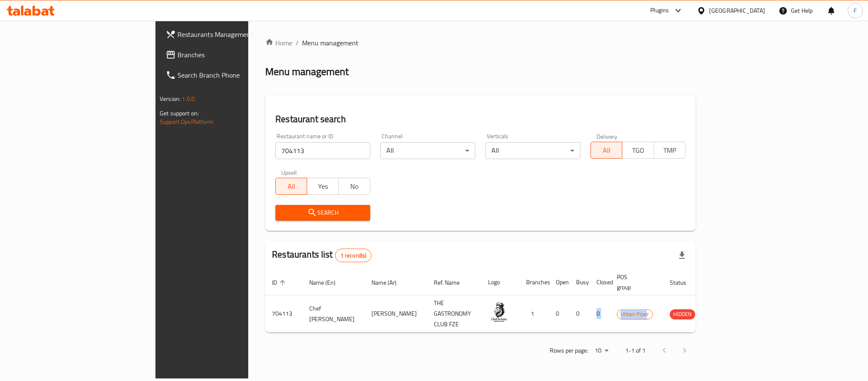 The image size is (868, 381). I want to click on span: Name (En), so click(328, 283).